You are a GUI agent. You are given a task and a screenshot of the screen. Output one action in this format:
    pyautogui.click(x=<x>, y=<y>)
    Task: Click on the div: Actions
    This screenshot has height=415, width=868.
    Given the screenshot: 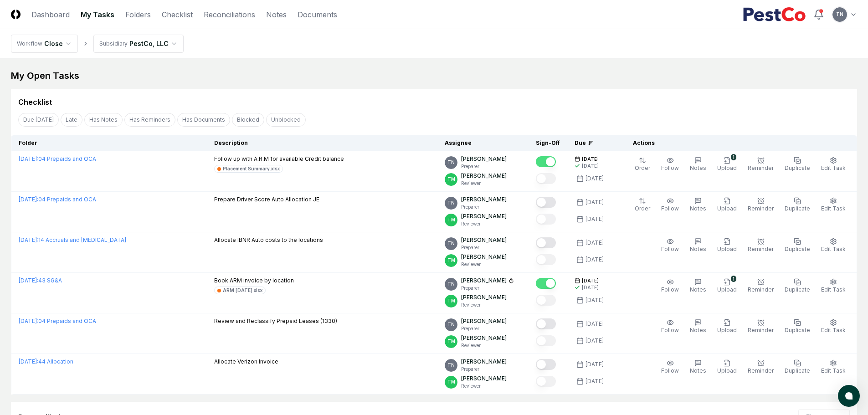 What is the action you would take?
    pyautogui.click(x=738, y=143)
    